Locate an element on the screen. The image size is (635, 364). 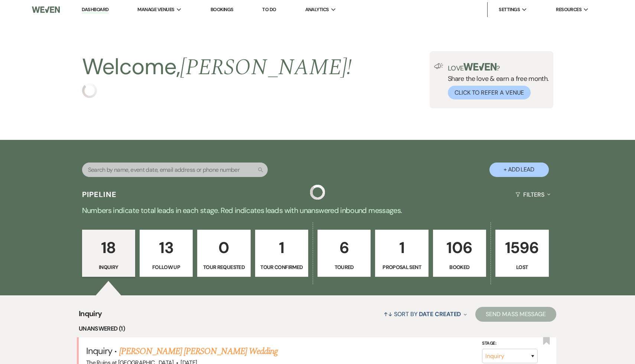
input: Search by name, event date, email address or phone number is located at coordinates (175, 170).